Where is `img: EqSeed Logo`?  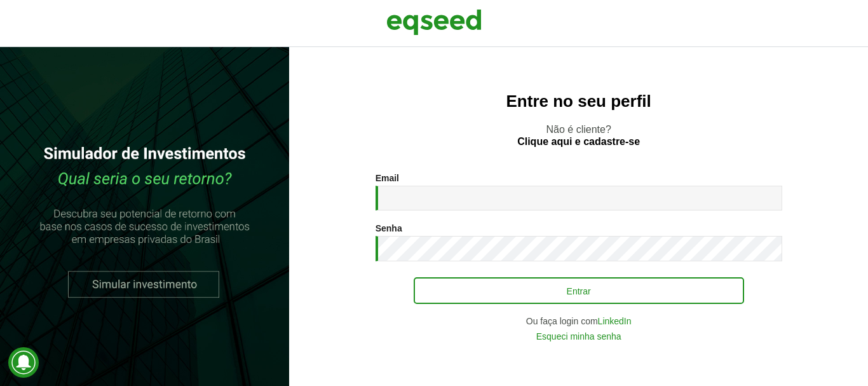 img: EqSeed Logo is located at coordinates (434, 22).